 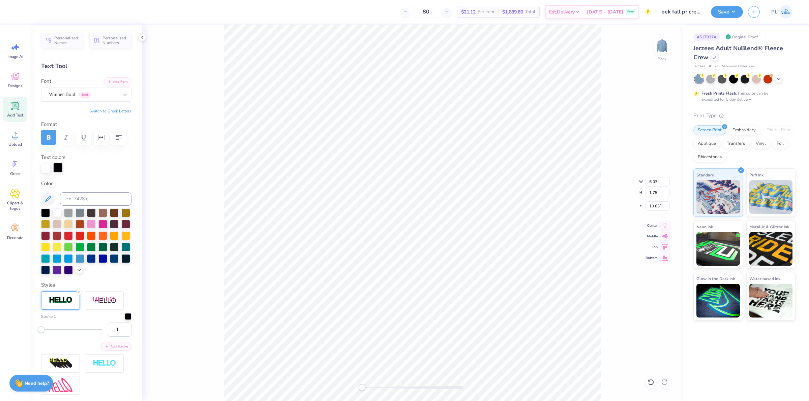 I want to click on span: Water based Ink, so click(x=765, y=279).